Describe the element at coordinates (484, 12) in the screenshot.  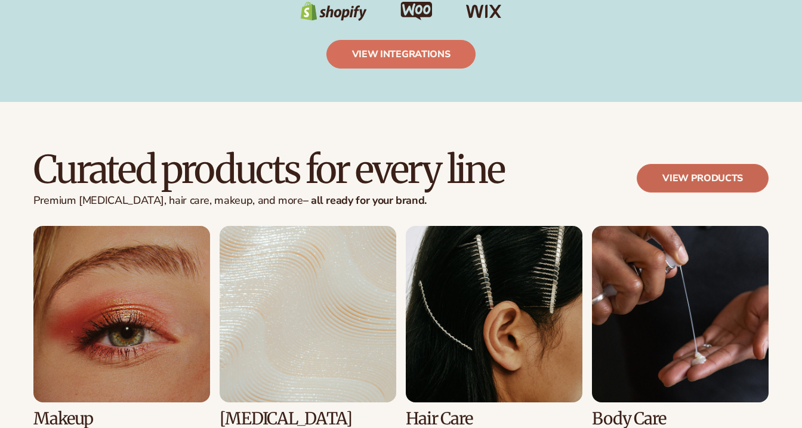
I see `img: Shopify Image 22` at that location.